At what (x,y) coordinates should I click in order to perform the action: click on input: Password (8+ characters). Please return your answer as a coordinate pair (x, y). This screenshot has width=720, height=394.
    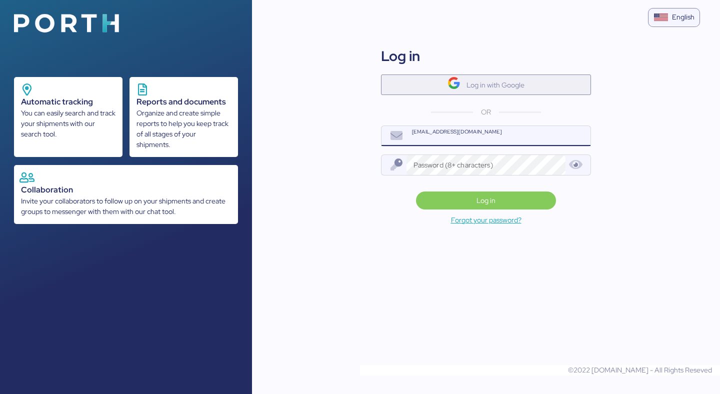
    Looking at the image, I should click on (486, 165).